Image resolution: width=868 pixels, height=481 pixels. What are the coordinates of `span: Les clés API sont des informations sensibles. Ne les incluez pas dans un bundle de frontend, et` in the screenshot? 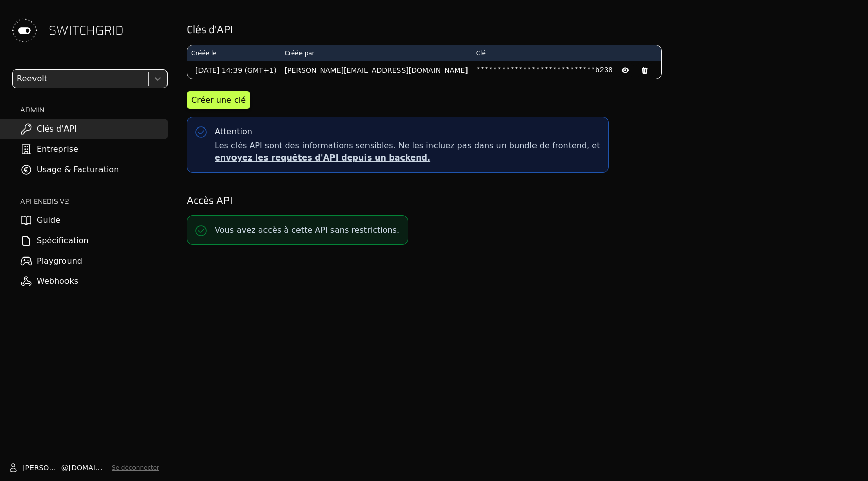 It's located at (407, 152).